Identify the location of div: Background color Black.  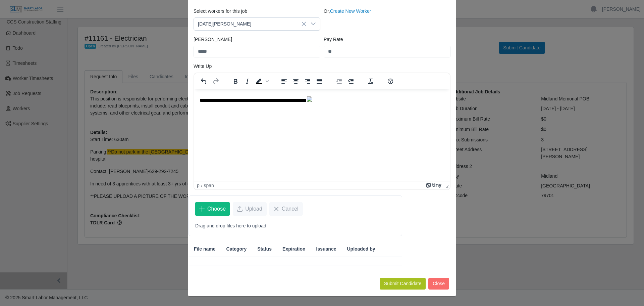
(262, 81).